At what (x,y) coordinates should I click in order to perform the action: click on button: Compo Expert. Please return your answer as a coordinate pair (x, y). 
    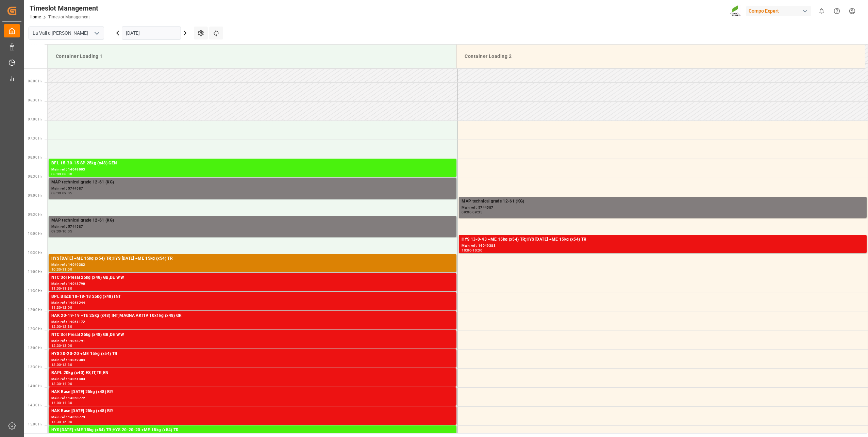
    Looking at the image, I should click on (780, 11).